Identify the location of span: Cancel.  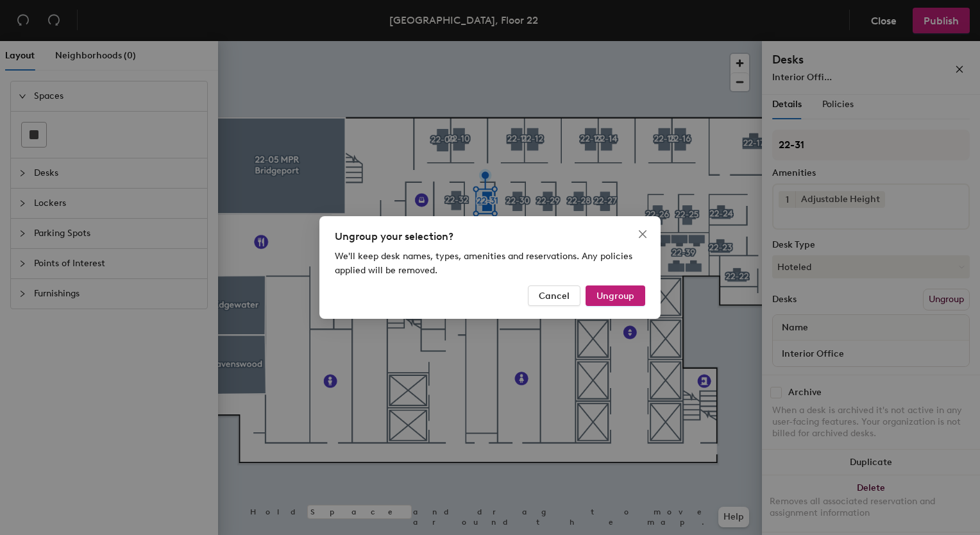
(554, 296).